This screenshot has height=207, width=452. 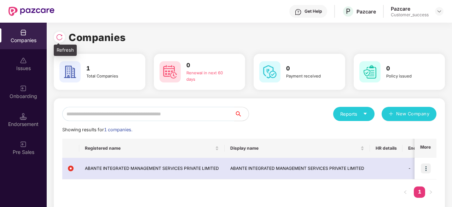 I want to click on img: svg+xml;base64,PHN2ZyBpZD0iSGVscC0zMngzMiIgeG1sbnM9Imh0dHA6Ly93d3cudzMub3JnLzIwMDAvc3ZnIiB3aWR0aD..., so click(x=298, y=12).